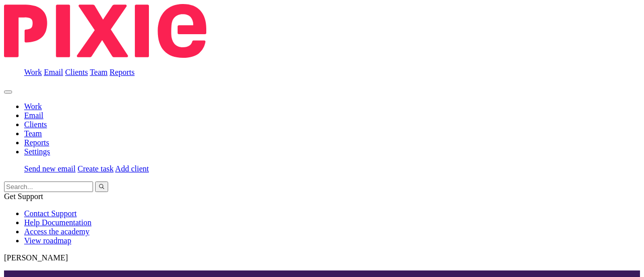 The height and width of the screenshot is (277, 644). Describe the element at coordinates (48, 240) in the screenshot. I see `a: View roadmap` at that location.